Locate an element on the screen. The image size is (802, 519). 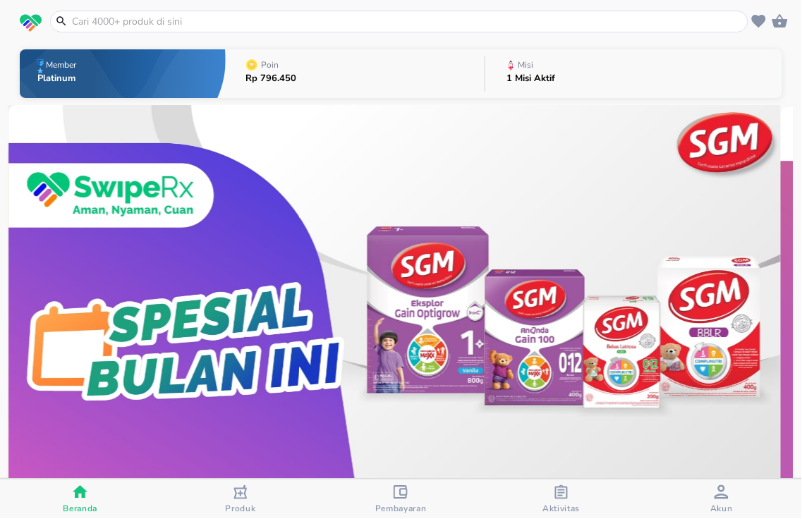
p: Member is located at coordinates (61, 65).